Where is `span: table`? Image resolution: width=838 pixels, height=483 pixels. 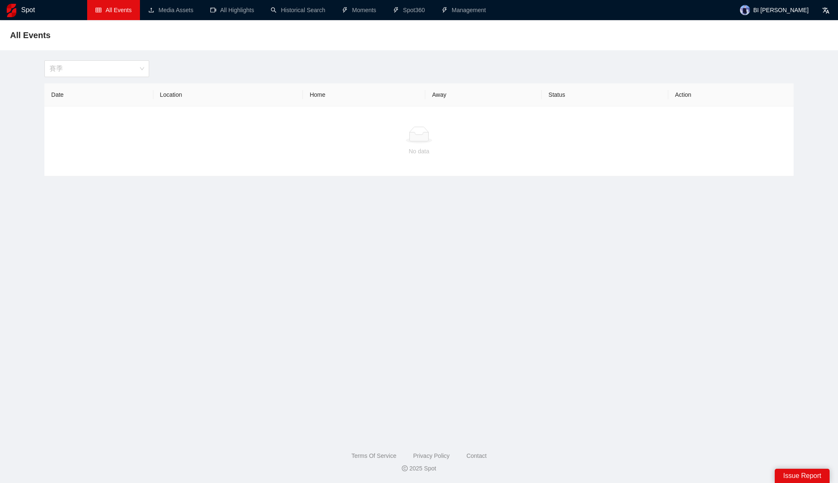
span: table is located at coordinates (98, 10).